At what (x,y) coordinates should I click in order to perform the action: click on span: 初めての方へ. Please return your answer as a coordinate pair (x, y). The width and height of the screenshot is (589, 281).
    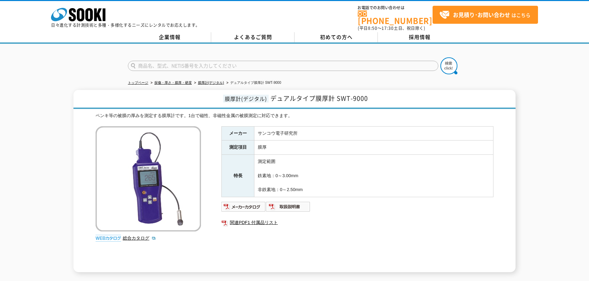
    Looking at the image, I should click on (336, 37).